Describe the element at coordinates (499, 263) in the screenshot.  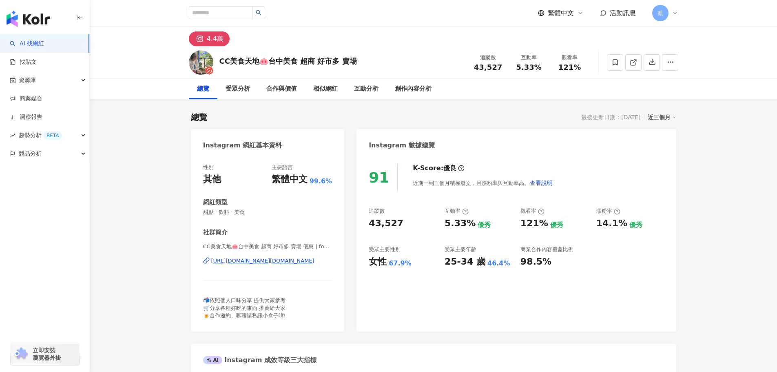
I see `div: 46.4%` at that location.